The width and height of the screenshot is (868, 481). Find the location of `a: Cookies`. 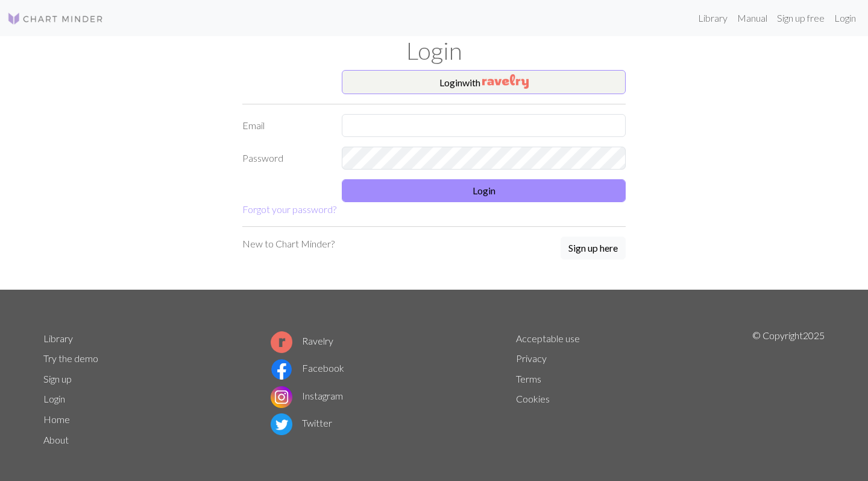

a: Cookies is located at coordinates (533, 398).